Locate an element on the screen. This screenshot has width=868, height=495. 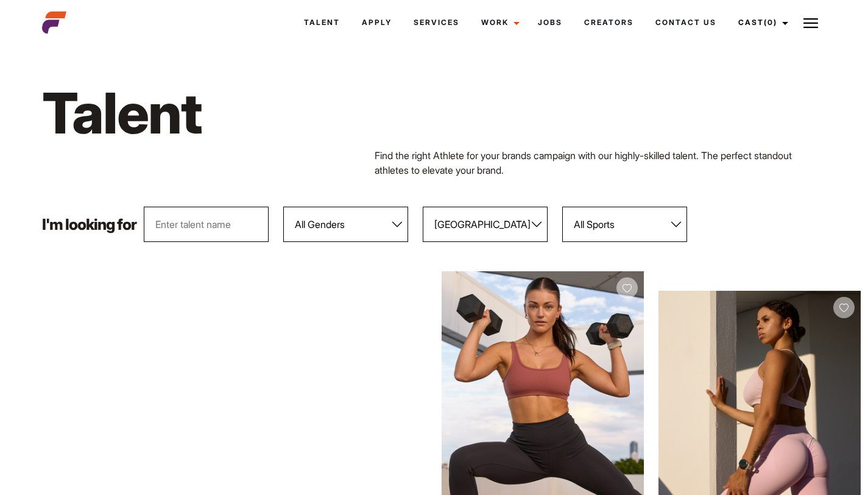
p: I'm looking for is located at coordinates (89, 225).